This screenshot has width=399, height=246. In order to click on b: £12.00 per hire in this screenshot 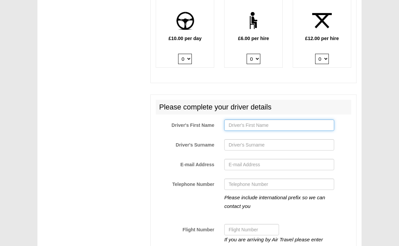, I will do `click(322, 38)`.